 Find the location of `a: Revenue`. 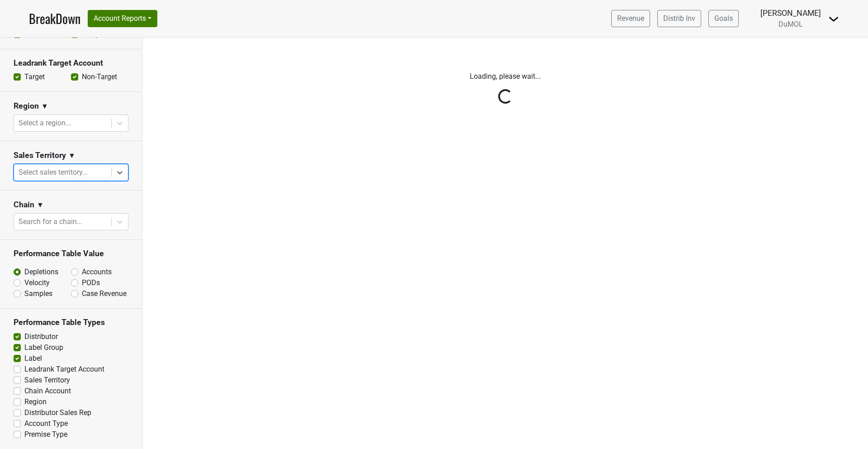

a: Revenue is located at coordinates (631, 19).